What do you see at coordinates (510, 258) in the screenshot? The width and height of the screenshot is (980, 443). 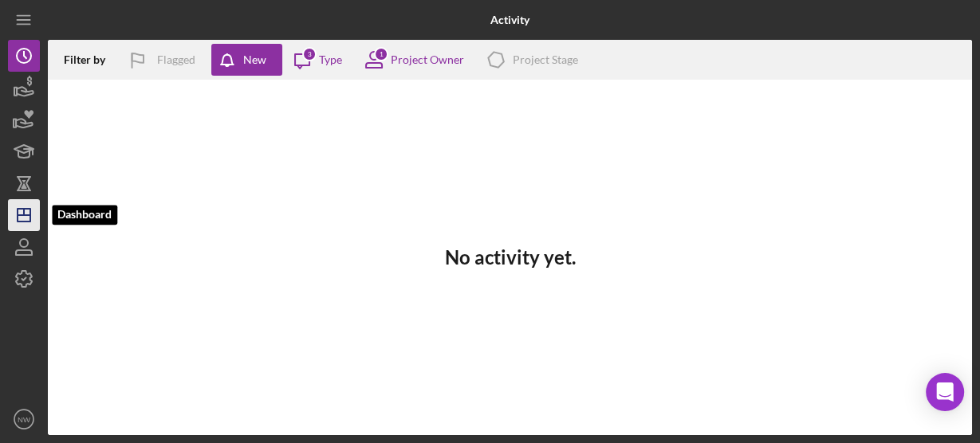 I see `h3: No activity yet.` at bounding box center [510, 258].